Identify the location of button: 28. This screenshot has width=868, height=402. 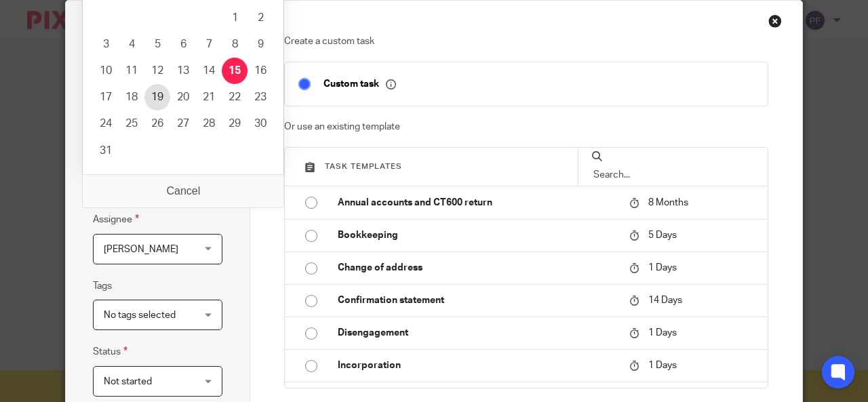
(209, 124).